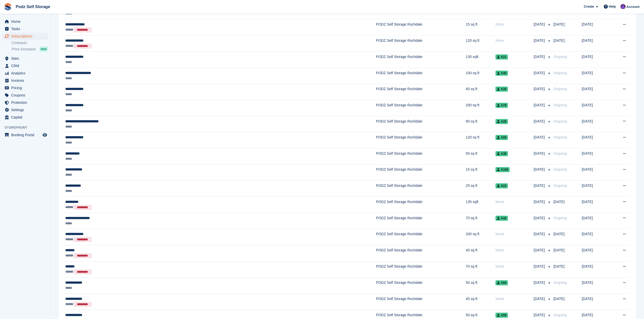 Image resolution: width=644 pixels, height=319 pixels. What do you see at coordinates (27, 66) in the screenshot?
I see `span: CRM` at bounding box center [27, 66].